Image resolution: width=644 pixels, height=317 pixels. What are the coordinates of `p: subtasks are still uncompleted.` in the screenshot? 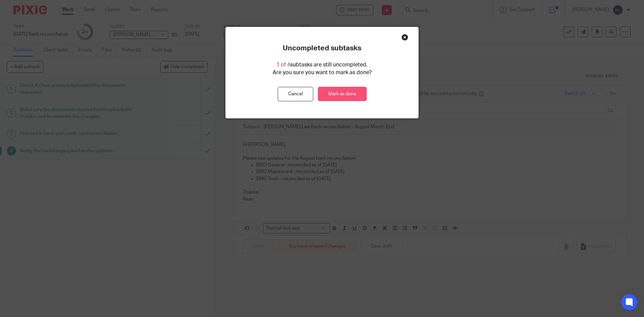 It's located at (322, 65).